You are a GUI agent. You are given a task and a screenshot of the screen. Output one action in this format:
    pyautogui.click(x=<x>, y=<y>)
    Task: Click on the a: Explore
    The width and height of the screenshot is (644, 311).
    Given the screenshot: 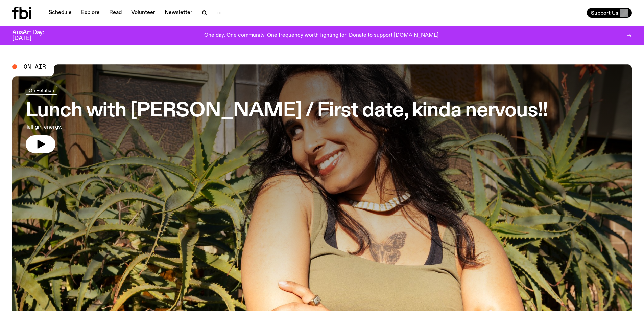 What is the action you would take?
    pyautogui.click(x=90, y=13)
    